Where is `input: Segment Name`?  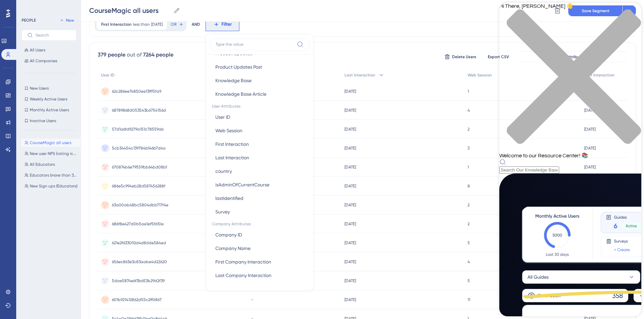
input: Segment Name is located at coordinates (130, 11).